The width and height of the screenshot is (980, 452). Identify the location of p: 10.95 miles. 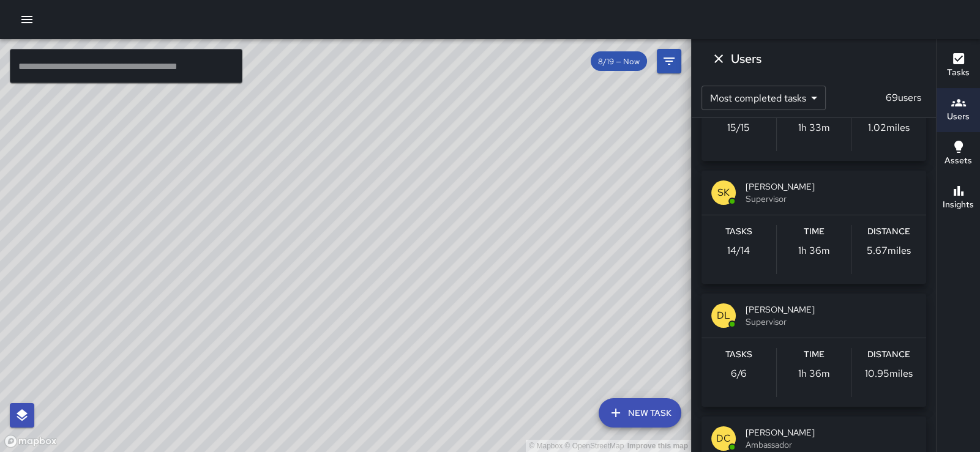
(889, 374).